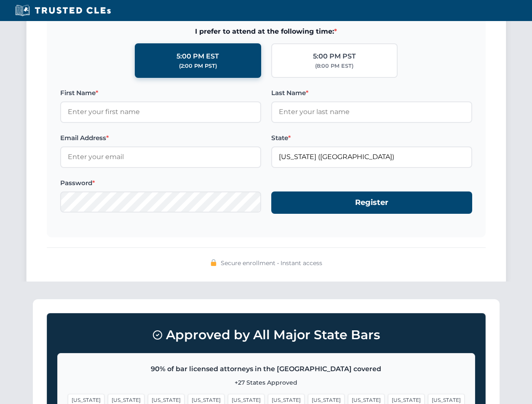 The width and height of the screenshot is (532, 404). I want to click on label: First Name, so click(160, 93).